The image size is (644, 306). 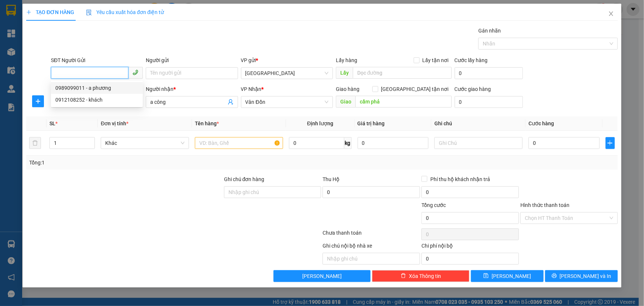 What do you see at coordinates (470, 247) in the screenshot?
I see `div: Chi phí nội bộ` at bounding box center [470, 247].